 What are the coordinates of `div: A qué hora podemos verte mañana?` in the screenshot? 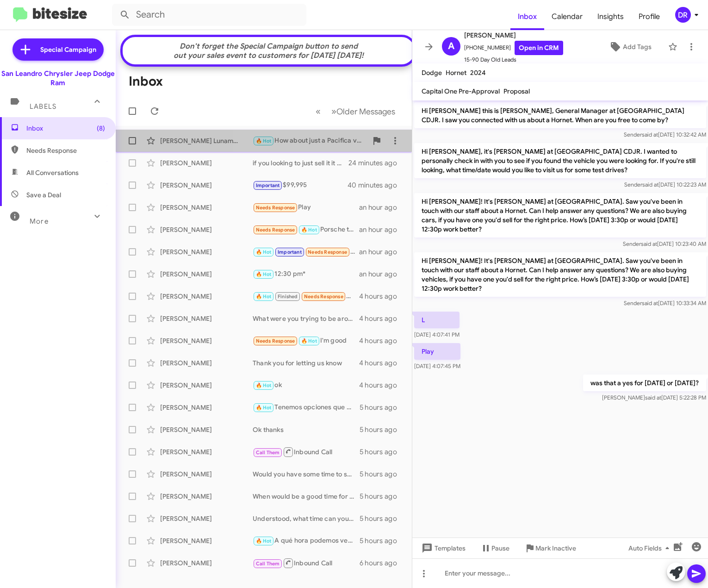 It's located at (306, 541).